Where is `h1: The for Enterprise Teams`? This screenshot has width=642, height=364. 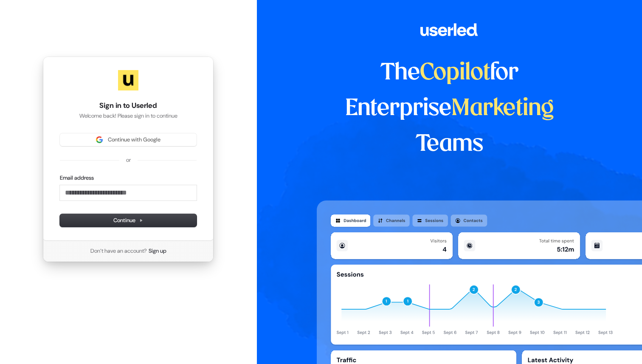
h1: The for Enterprise Teams is located at coordinates (449, 109).